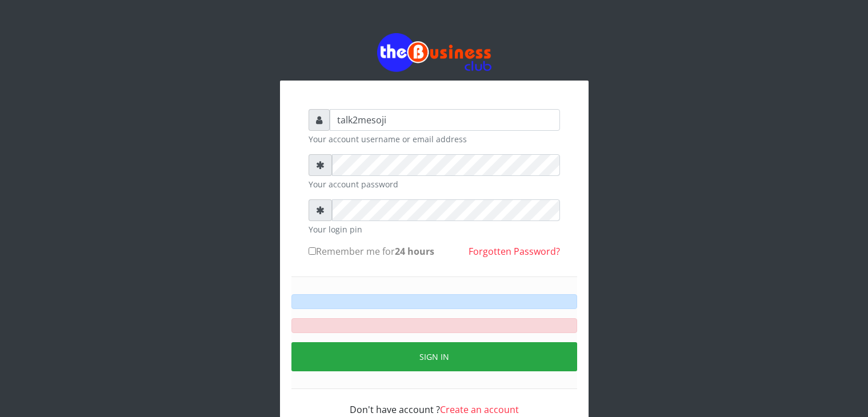  I want to click on small: Your login pin, so click(434, 229).